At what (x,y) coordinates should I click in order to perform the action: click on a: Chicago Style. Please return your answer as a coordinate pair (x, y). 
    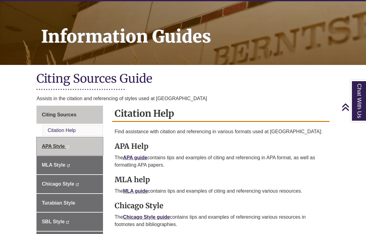
    Looking at the image, I should click on (70, 184).